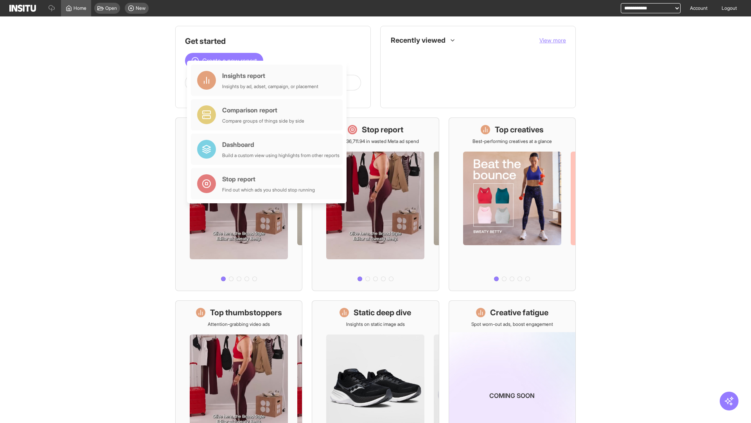  What do you see at coordinates (270, 76) in the screenshot?
I see `div: Insights report` at bounding box center [270, 76].